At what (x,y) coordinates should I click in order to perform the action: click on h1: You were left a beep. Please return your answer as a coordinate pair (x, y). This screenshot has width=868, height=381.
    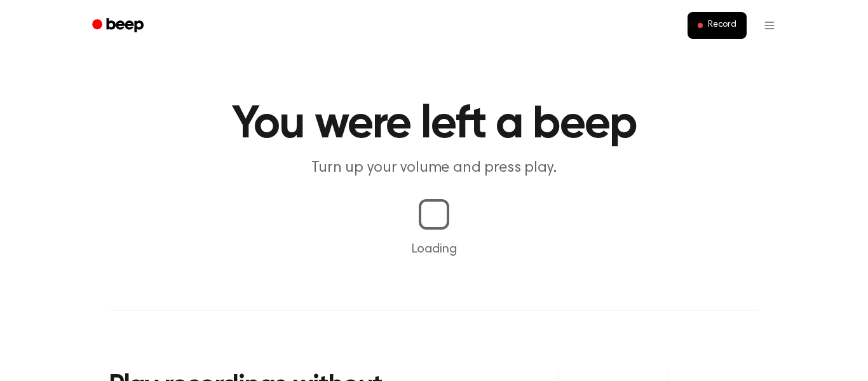
    Looking at the image, I should click on (434, 124).